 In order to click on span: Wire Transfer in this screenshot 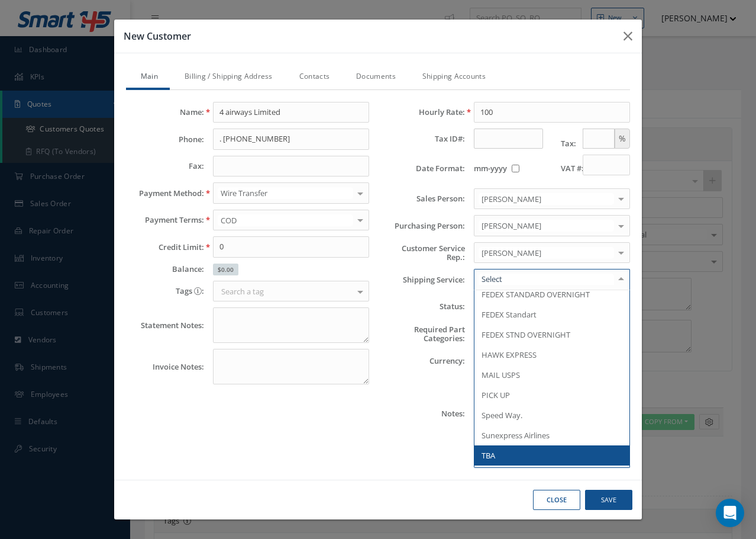, I will do `click(286, 193)`.